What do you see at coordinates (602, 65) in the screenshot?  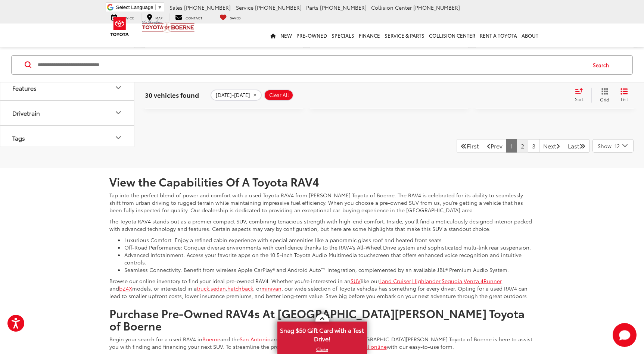 I see `button: Search` at bounding box center [602, 65].